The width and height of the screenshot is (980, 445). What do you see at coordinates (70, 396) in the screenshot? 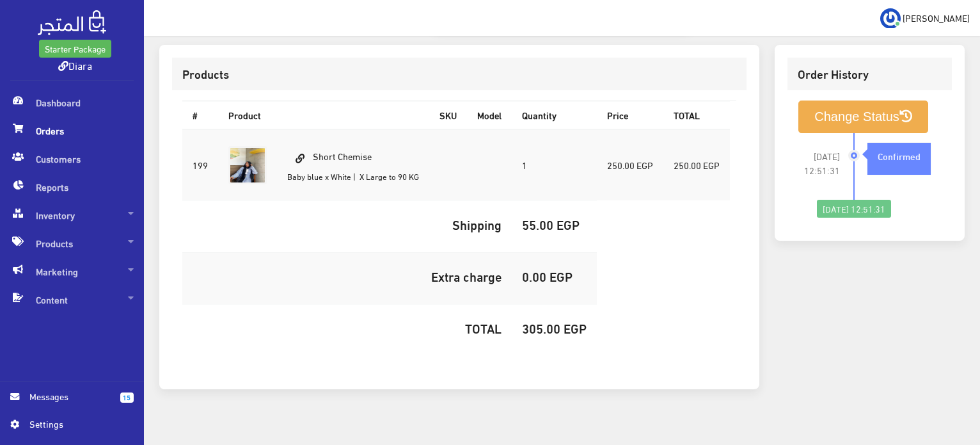
I see `span: Messages` at bounding box center [70, 396].